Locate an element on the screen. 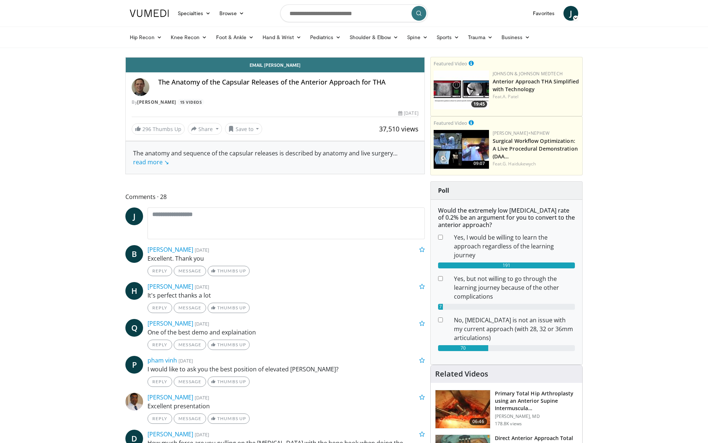  a: Anterior Approach THA Simplified with Technology is located at coordinates (536, 85).